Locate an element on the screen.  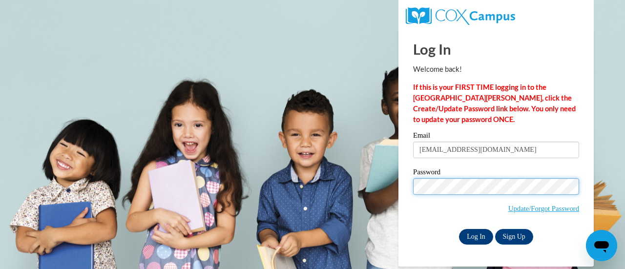
img: COX Campus is located at coordinates (461, 16).